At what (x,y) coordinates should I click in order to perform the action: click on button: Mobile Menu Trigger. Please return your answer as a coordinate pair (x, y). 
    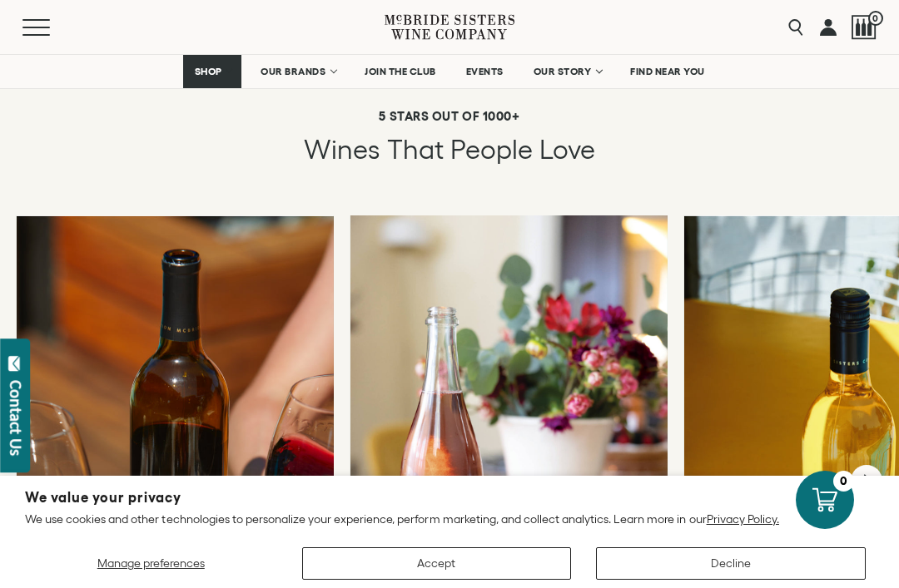
    Looking at the image, I should click on (53, 28).